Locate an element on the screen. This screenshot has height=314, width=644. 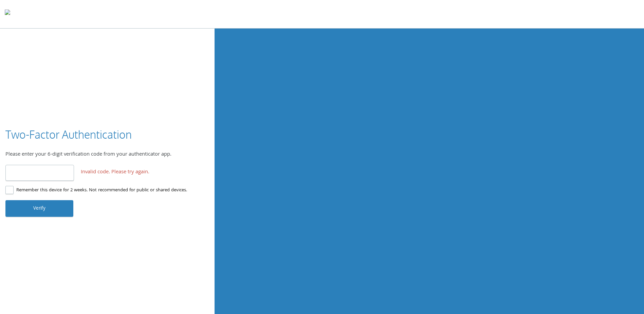
span: Invalid code. Please try again. is located at coordinates (115, 173).